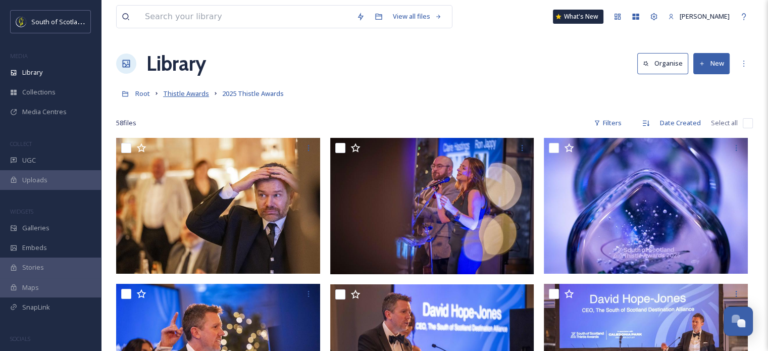 The height and width of the screenshot is (351, 768). I want to click on span: Collections, so click(39, 92).